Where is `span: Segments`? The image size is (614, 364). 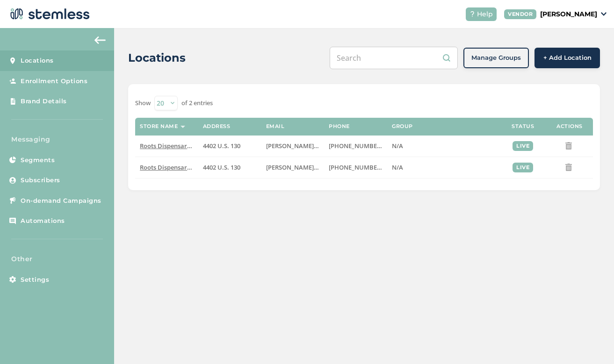 span: Segments is located at coordinates (37, 160).